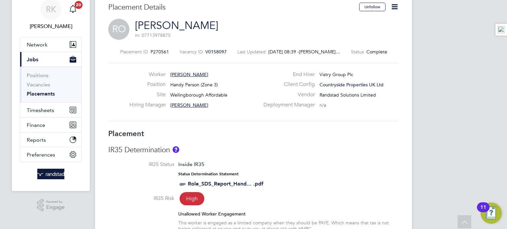  Describe the element at coordinates (51, 125) in the screenshot. I see `button: Finance` at that location.